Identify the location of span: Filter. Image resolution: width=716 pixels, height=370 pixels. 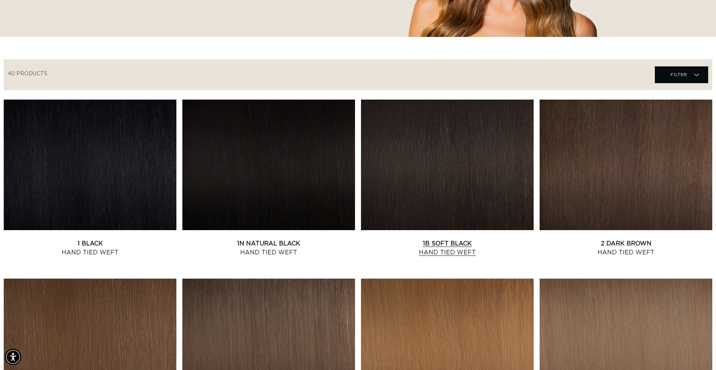
(678, 75).